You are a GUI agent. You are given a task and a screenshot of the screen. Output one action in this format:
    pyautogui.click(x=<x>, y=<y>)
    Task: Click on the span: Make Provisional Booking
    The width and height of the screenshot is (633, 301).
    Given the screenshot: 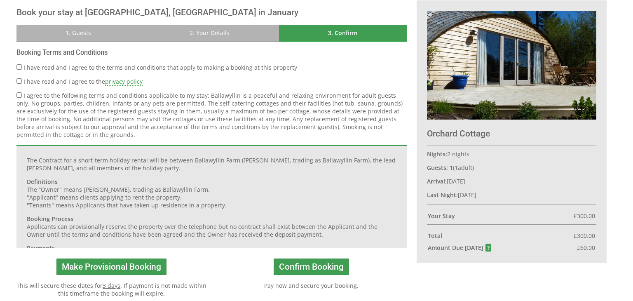 What is the action you would take?
    pyautogui.click(x=111, y=267)
    